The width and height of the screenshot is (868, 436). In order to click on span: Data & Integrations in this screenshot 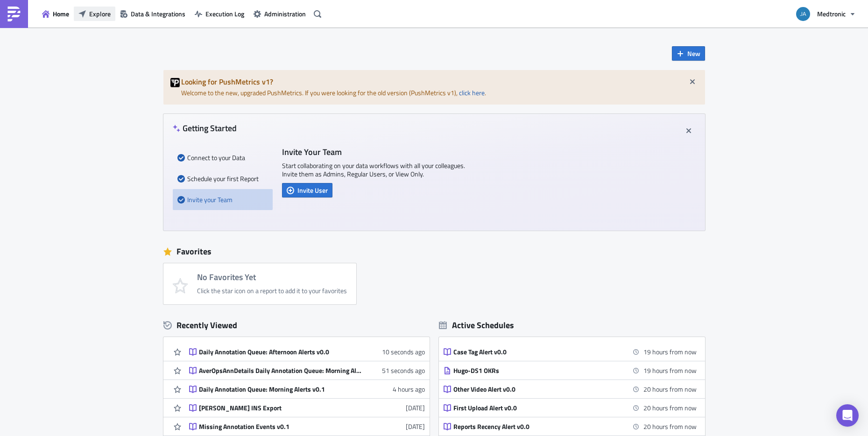, I will do `click(158, 13)`.